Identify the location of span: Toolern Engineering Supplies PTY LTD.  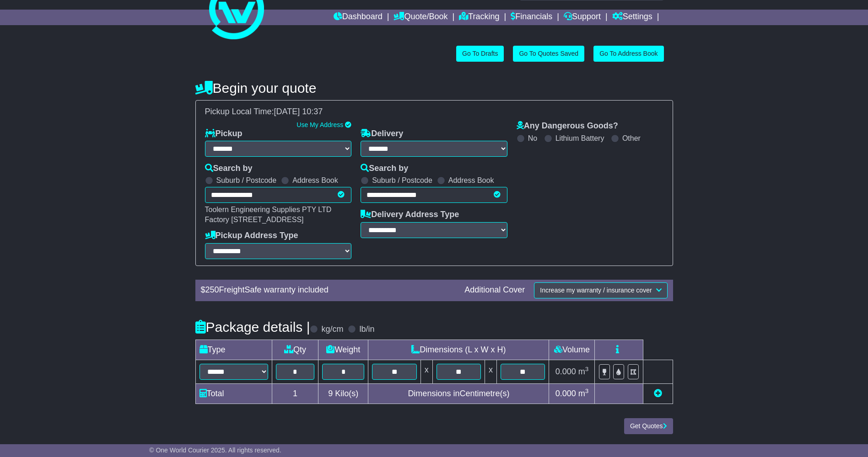
(268, 210).